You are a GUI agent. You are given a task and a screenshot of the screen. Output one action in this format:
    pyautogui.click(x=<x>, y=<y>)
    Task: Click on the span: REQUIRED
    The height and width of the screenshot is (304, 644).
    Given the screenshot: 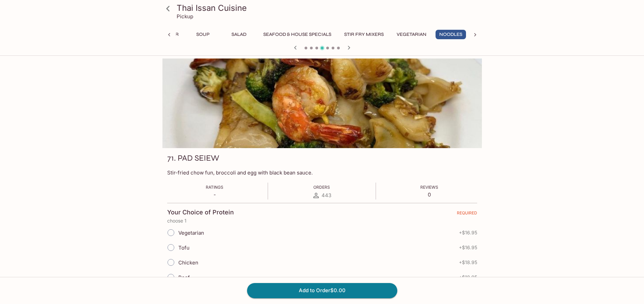 What is the action you would take?
    pyautogui.click(x=467, y=214)
    